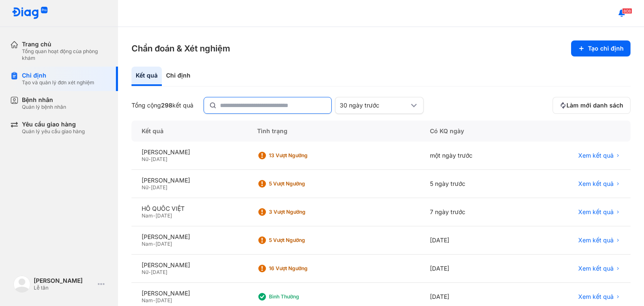 Image resolution: width=644 pixels, height=306 pixels. What do you see at coordinates (65, 44) in the screenshot?
I see `div: Trang chủ` at bounding box center [65, 44].